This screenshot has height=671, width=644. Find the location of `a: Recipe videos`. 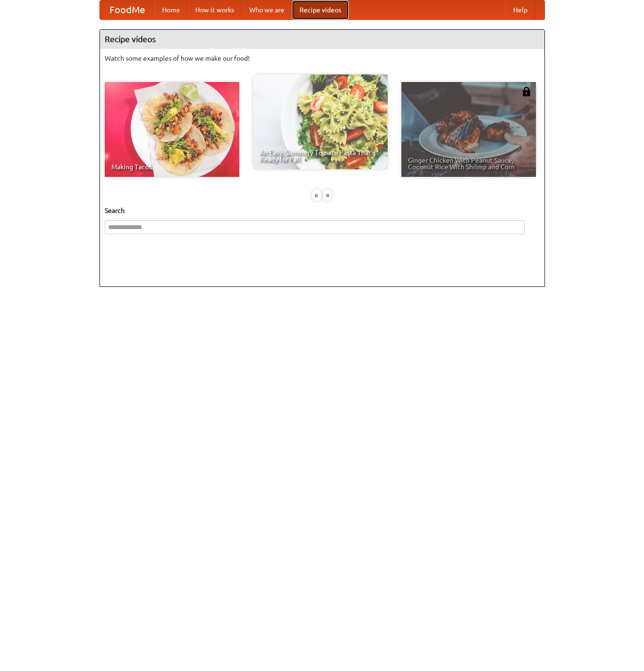

a: Recipe videos is located at coordinates (321, 10).